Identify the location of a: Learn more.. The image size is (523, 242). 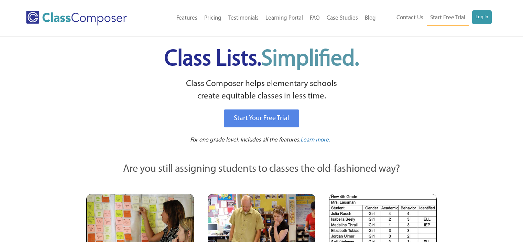
(315, 140).